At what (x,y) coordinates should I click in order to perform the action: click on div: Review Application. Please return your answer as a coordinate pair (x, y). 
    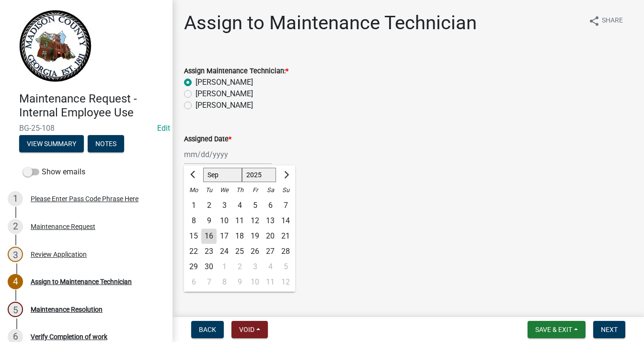
    Looking at the image, I should click on (59, 254).